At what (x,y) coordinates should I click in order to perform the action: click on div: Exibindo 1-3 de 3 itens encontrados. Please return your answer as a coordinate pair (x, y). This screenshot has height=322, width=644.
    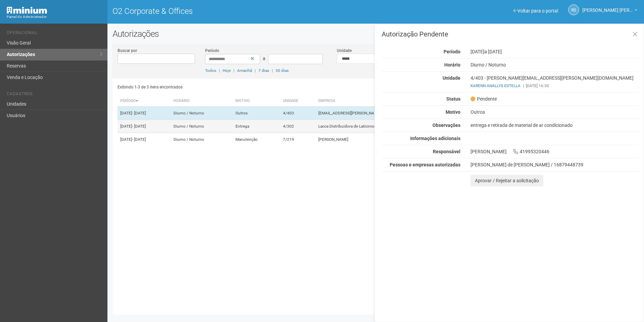
    Looking at the image, I should click on (246, 87).